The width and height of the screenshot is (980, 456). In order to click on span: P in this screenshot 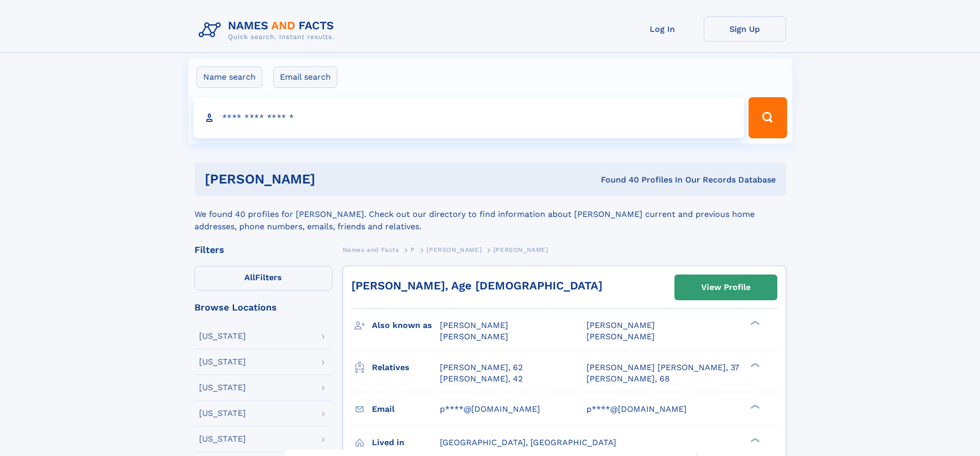, I will do `click(413, 250)`.